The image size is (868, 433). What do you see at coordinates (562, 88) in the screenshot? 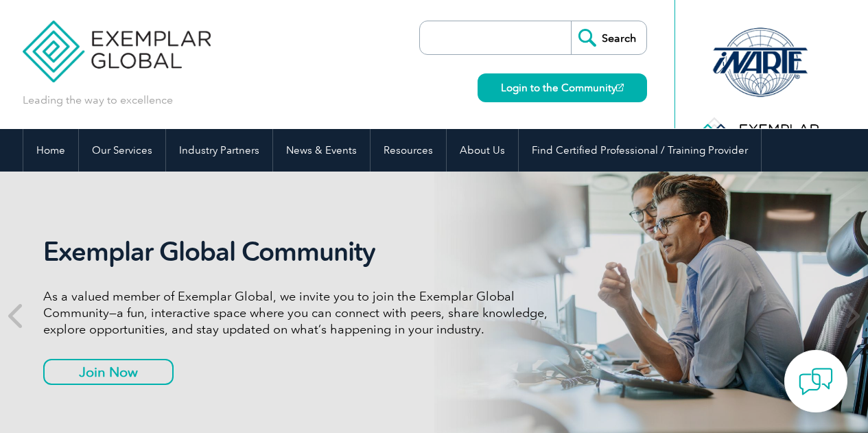
I see `a: Login to the Community` at bounding box center [562, 88].